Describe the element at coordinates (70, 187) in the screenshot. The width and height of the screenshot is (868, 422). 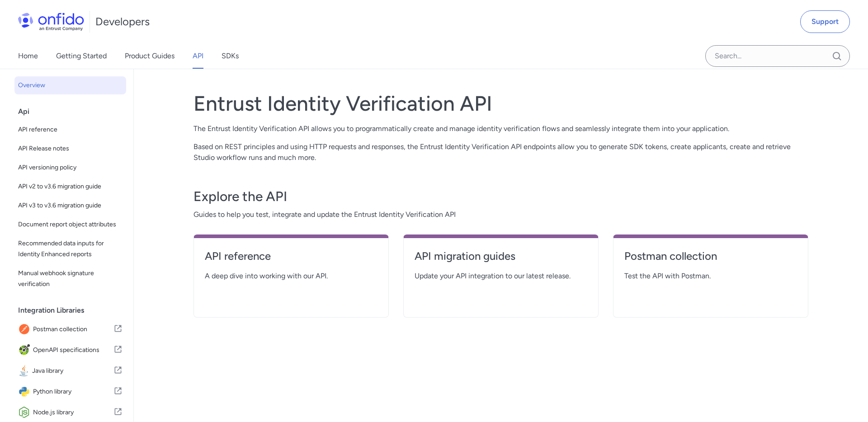
I see `span: API v2 to v3.6 migration guide` at that location.